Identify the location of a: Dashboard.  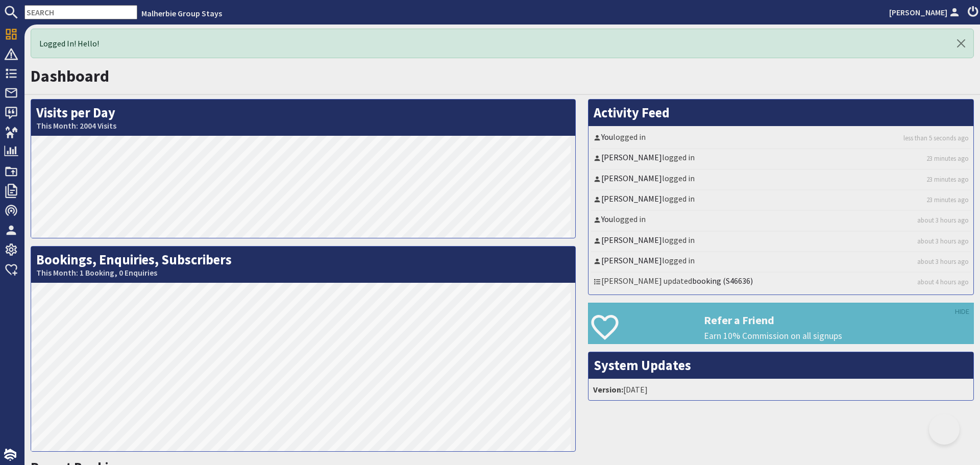
(70, 76).